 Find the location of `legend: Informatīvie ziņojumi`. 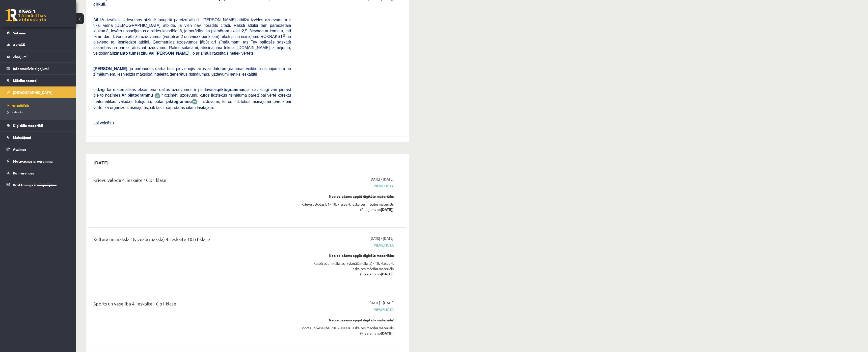

legend: Informatīvie ziņojumi is located at coordinates (41, 69).